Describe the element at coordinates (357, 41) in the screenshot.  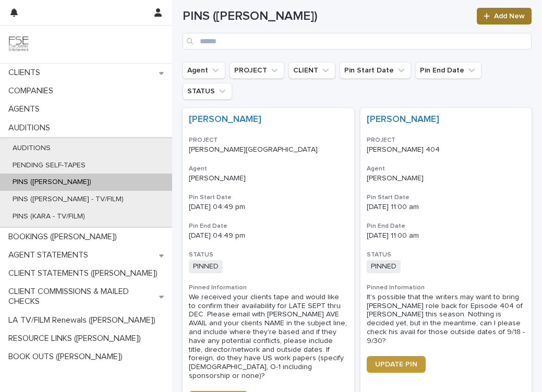
I see `input: Search` at that location.